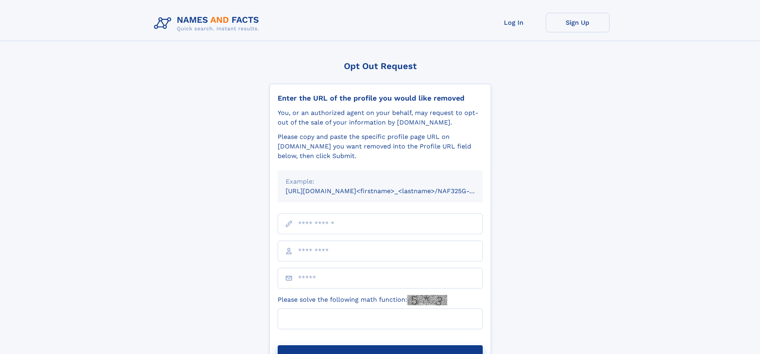  Describe the element at coordinates (208, 24) in the screenshot. I see `img: Logo Names and Facts` at that location.